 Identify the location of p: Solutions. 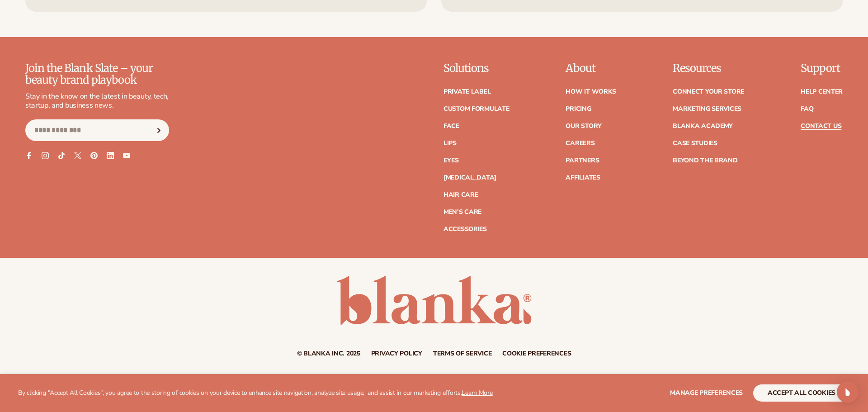
(476, 69).